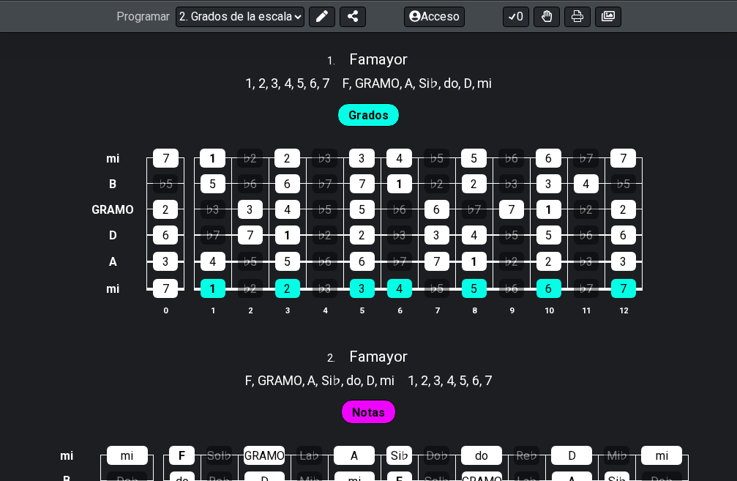 Image resolution: width=737 pixels, height=481 pixels. What do you see at coordinates (368, 115) in the screenshot?
I see `font: Grados` at bounding box center [368, 115].